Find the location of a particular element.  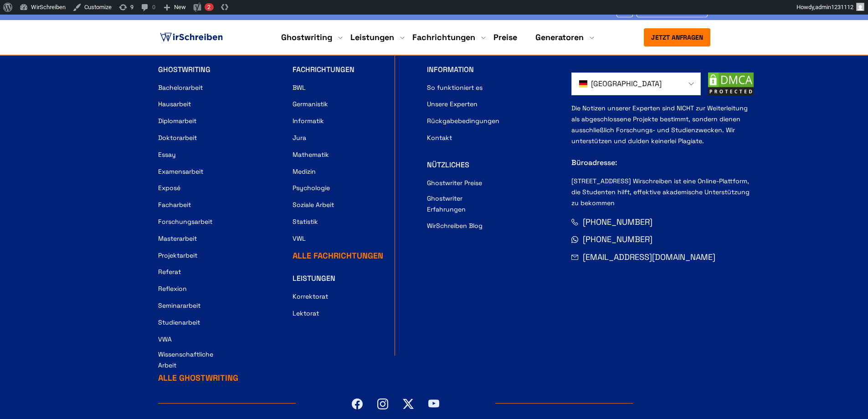

a: Reflexion is located at coordinates (172, 289).